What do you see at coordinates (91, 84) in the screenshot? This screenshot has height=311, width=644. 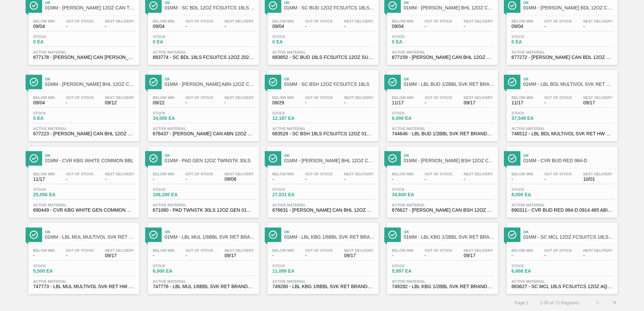 I see `span: 01MM - CARR BHL 12OZ CAN TWNSTK 30/12 CAN CAN OUTDOOR PROMO` at bounding box center [91, 84].